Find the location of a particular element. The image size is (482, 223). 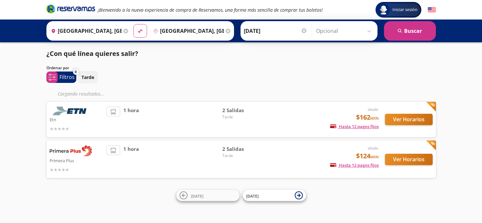

span: $162 is located at coordinates (368, 117).